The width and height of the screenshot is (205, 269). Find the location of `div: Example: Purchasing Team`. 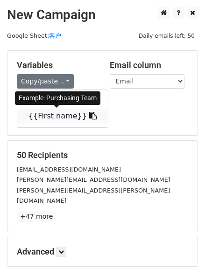

div: Example: Purchasing Team is located at coordinates (57, 98).